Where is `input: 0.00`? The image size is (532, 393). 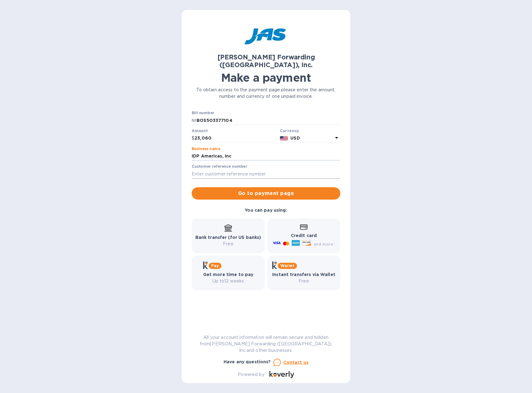
input: 0.00 is located at coordinates (236, 138).